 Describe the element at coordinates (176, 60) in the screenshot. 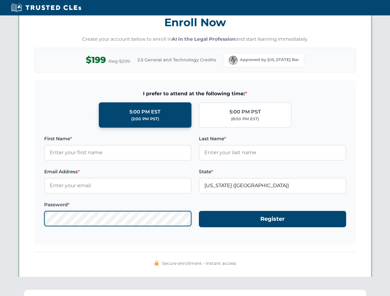

I see `span: 2.5 General and Technology Credits` at that location.